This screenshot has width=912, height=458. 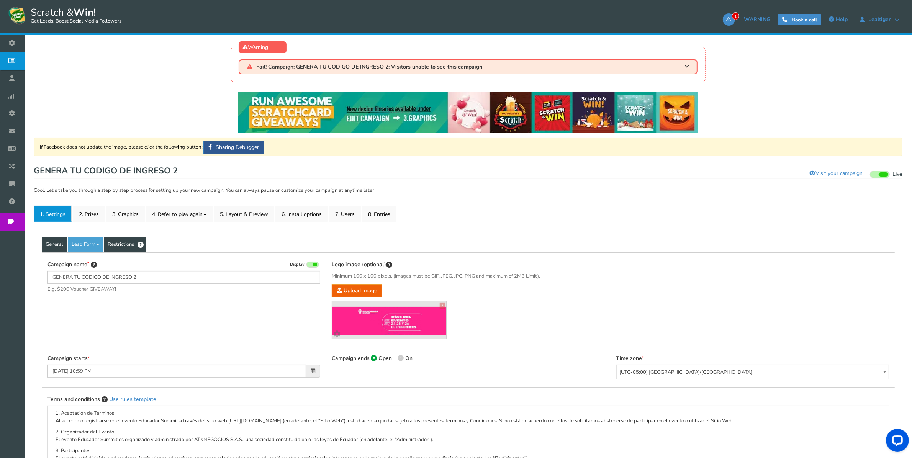 What do you see at coordinates (69, 359) in the screenshot?
I see `label: Campaign starts` at bounding box center [69, 359].